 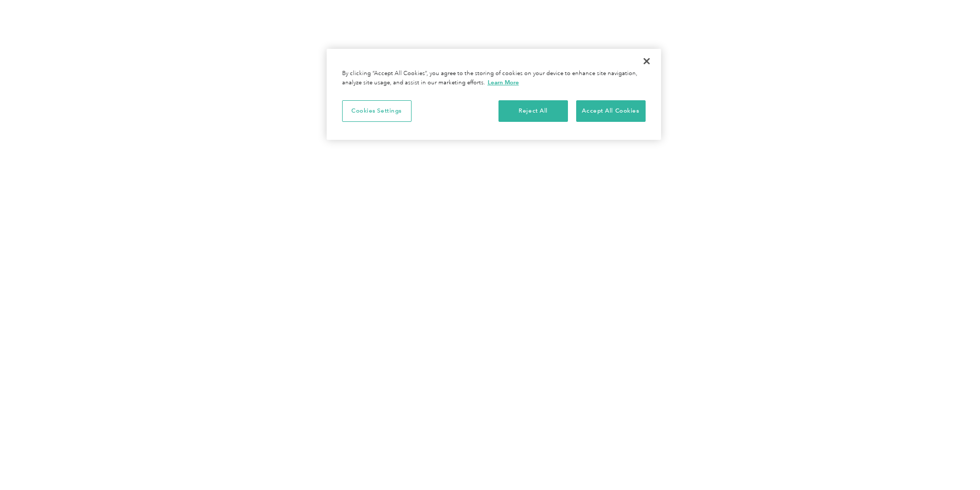 What do you see at coordinates (503, 83) in the screenshot?
I see `a: More information about your privacy, opens in a new tab` at bounding box center [503, 83].